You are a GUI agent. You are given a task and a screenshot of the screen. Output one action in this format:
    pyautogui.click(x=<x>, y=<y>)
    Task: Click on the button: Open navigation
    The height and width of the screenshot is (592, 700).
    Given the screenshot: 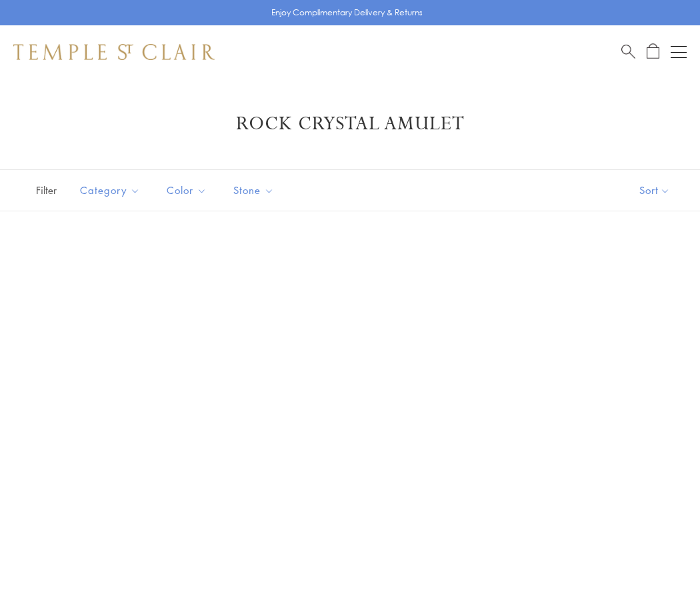 What is the action you would take?
    pyautogui.click(x=678, y=52)
    